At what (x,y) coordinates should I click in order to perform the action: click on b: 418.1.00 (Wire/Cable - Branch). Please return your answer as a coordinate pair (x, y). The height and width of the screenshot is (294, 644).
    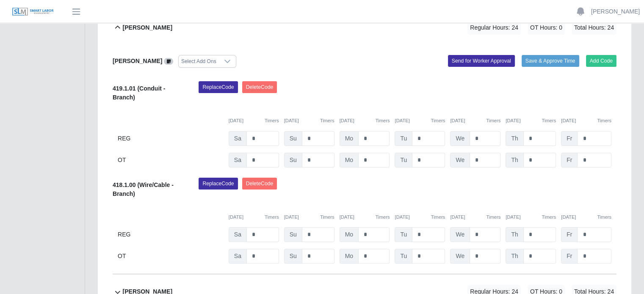
    Looking at the image, I should click on (143, 190).